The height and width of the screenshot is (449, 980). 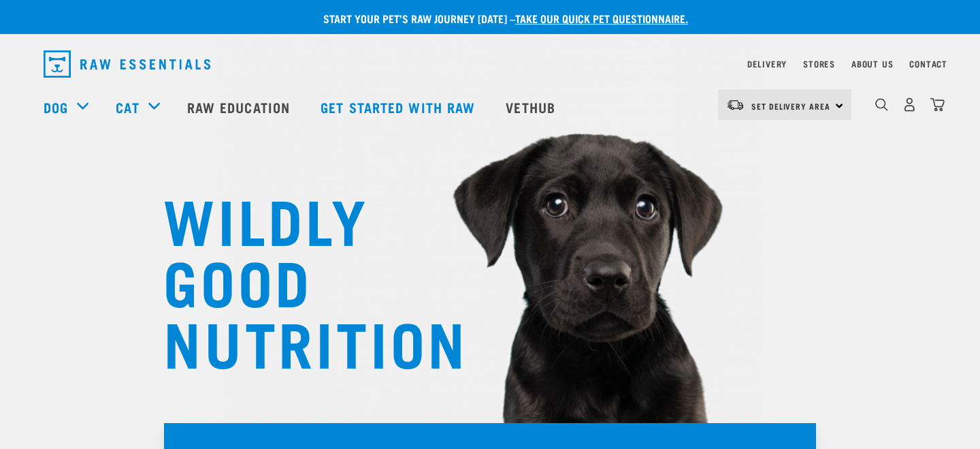 I want to click on a: Raw Education, so click(x=240, y=107).